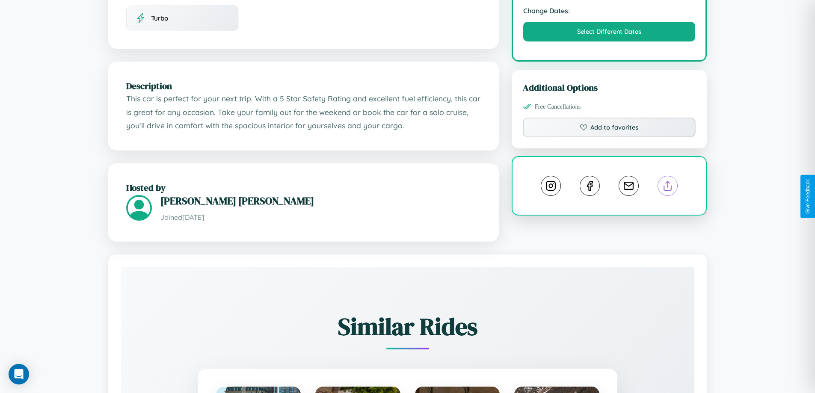 This screenshot has height=393, width=815. Describe the element at coordinates (408, 327) in the screenshot. I see `h2: Similar Rides` at that location.